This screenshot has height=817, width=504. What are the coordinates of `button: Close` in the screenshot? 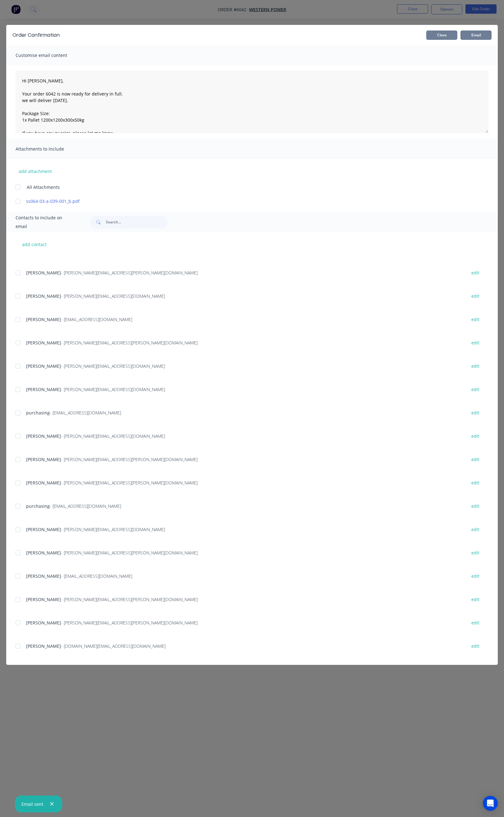 It's located at (441, 35).